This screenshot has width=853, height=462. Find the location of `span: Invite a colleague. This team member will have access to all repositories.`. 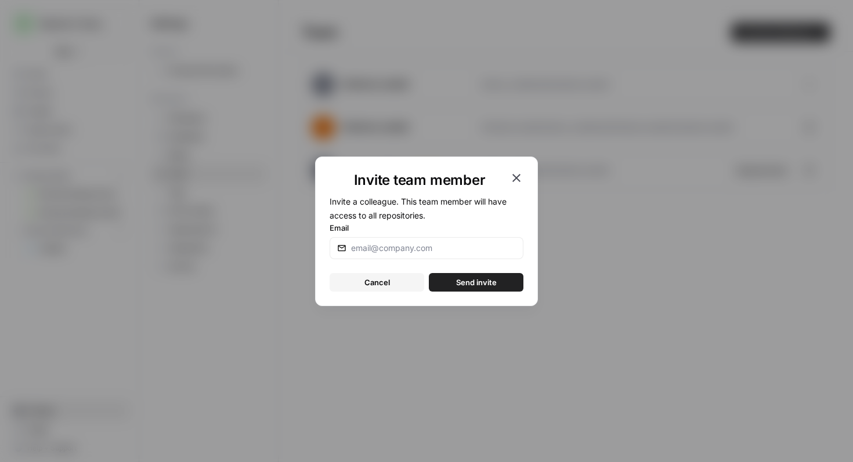

span: Invite a colleague. This team member will have access to all repositories. is located at coordinates (418, 208).